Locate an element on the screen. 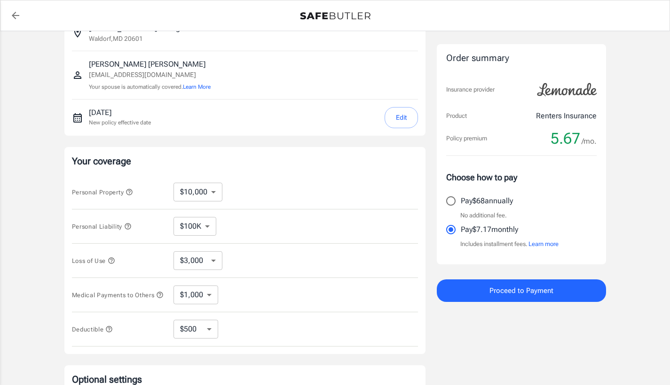 This screenshot has width=670, height=385. p: Pay $7.17 monthly is located at coordinates (489, 230).